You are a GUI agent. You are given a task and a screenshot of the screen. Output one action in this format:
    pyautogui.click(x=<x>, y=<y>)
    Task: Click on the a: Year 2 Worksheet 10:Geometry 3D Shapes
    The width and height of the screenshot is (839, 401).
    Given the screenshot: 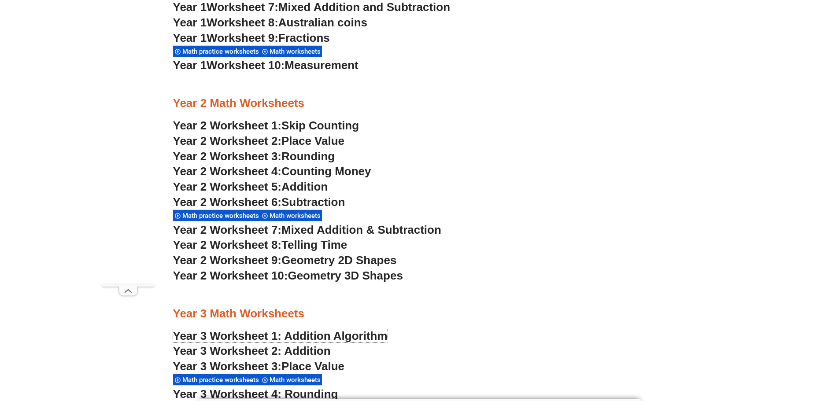 What is the action you would take?
    pyautogui.click(x=288, y=276)
    